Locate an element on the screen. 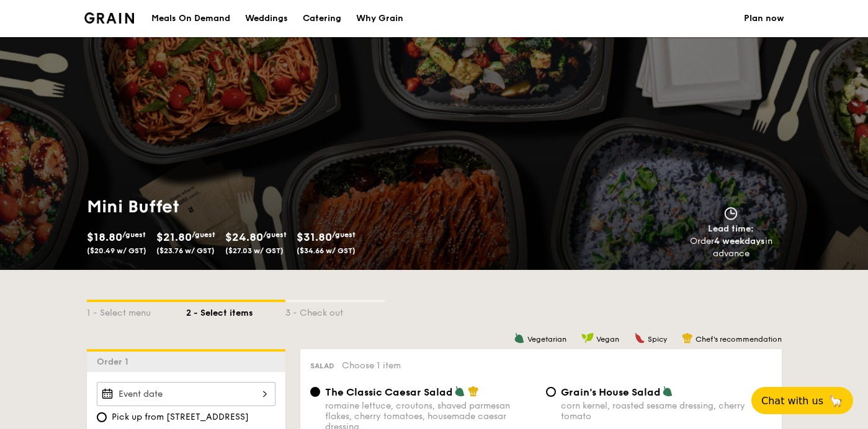  span: Vegetarian is located at coordinates (546, 340).